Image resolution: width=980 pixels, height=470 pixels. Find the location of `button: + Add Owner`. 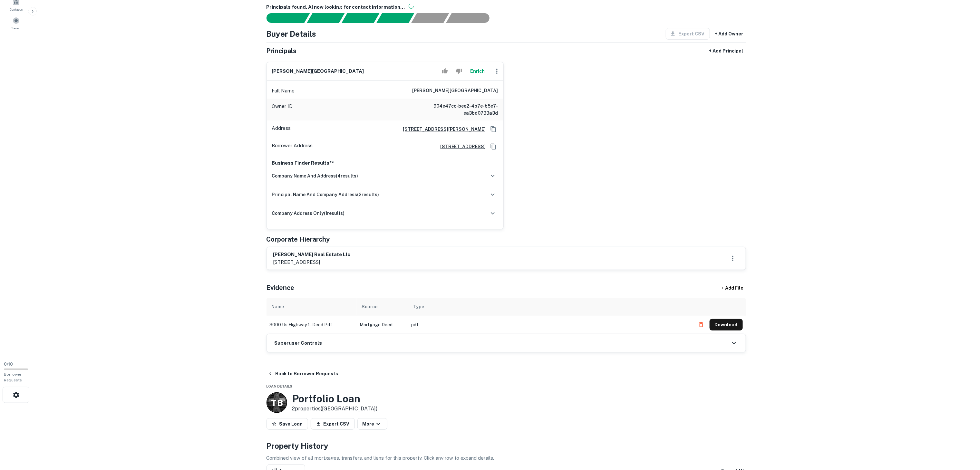

button: + Add Owner is located at coordinates (730, 33).